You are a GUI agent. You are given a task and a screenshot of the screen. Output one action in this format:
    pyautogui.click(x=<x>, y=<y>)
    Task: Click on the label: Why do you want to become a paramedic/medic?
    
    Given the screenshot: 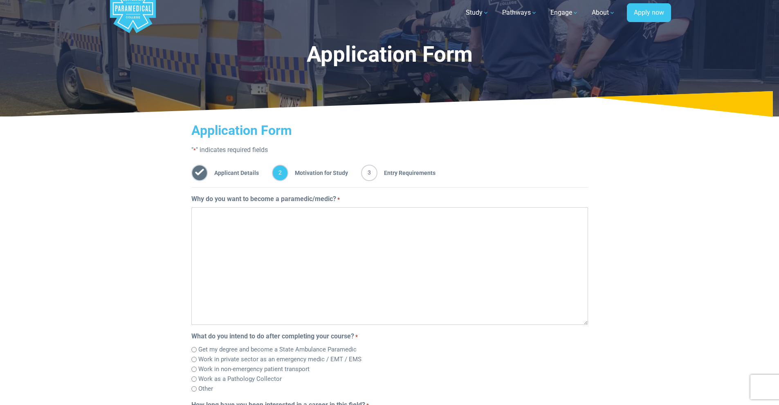 What is the action you would take?
    pyautogui.click(x=265, y=199)
    